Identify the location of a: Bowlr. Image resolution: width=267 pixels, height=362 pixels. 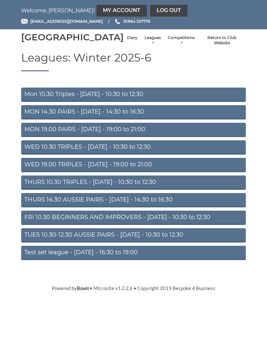
(83, 288).